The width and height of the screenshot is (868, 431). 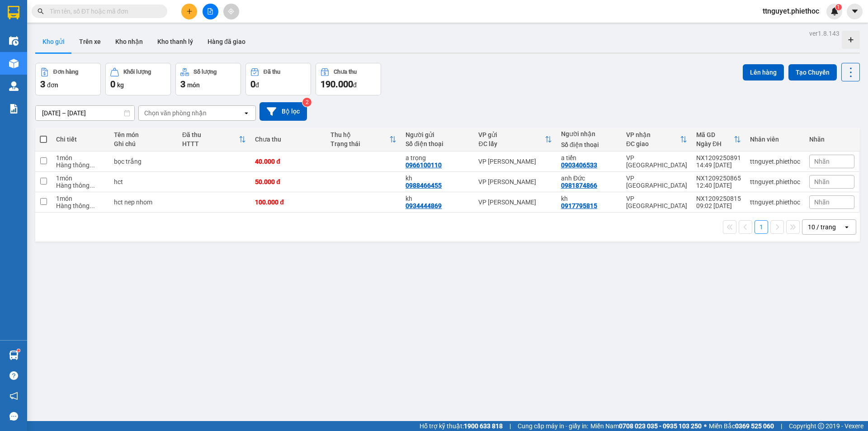 I want to click on div: 0903406533, so click(x=579, y=165).